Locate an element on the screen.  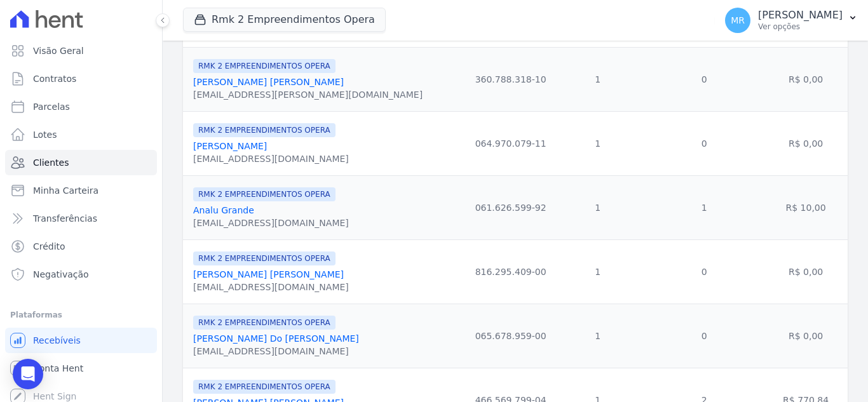
span: Visão Geral is located at coordinates (59, 51).